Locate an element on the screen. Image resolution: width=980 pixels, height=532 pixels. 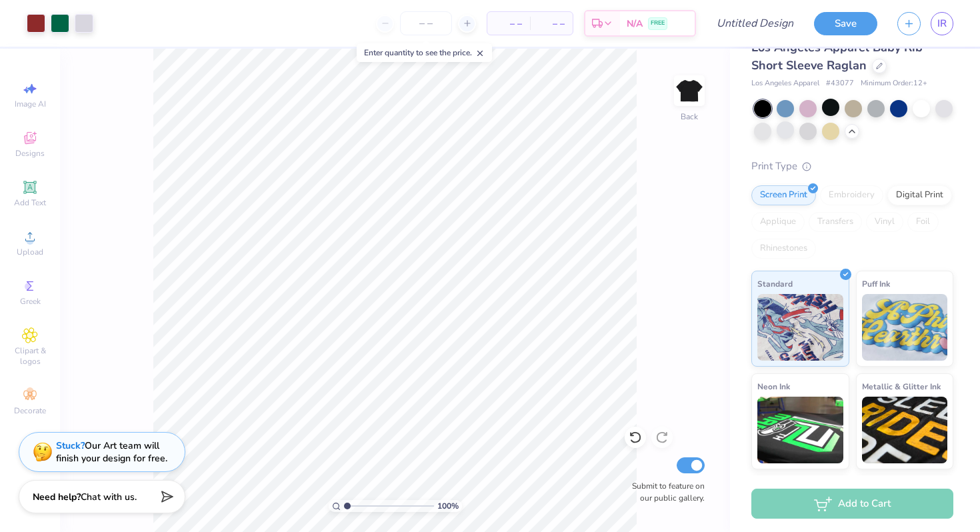
span: Standard is located at coordinates (774, 283).